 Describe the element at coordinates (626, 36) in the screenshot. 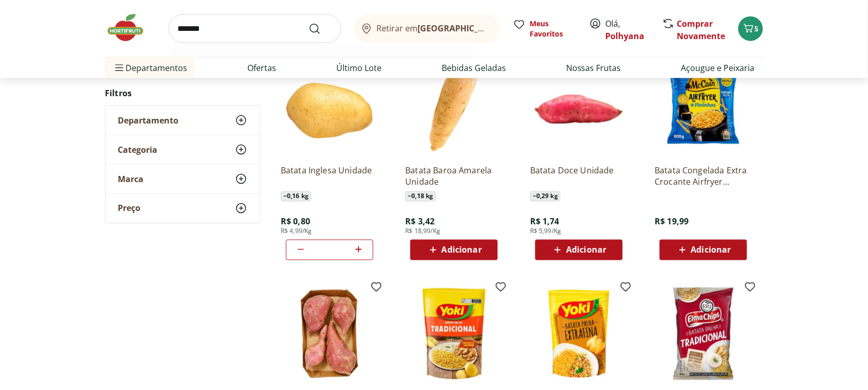

I see `a: Polhyana` at that location.